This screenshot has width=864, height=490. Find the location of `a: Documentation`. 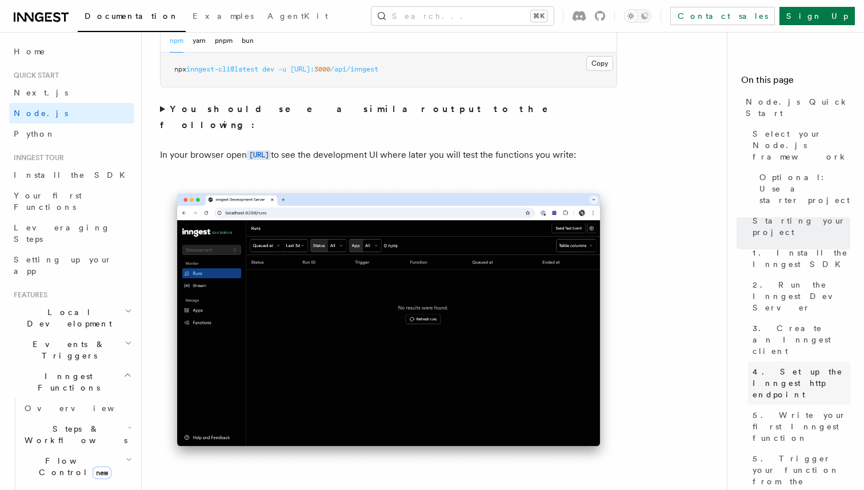

a: Documentation is located at coordinates (131, 18).